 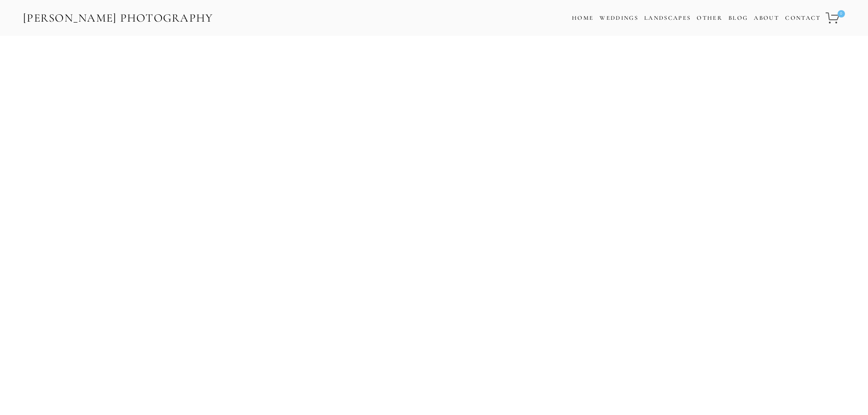 I want to click on a: Landscapes, so click(x=667, y=18).